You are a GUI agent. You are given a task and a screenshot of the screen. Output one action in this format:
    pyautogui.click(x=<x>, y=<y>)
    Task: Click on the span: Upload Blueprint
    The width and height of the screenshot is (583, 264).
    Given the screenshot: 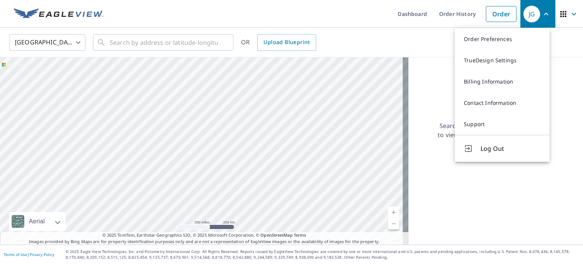 What is the action you would take?
    pyautogui.click(x=286, y=42)
    